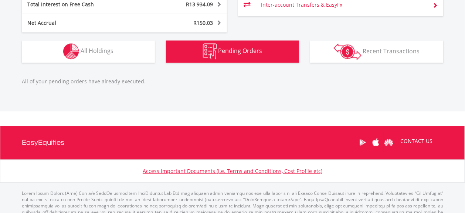 The image size is (465, 213). What do you see at coordinates (203, 23) in the screenshot?
I see `span: R150.03` at bounding box center [203, 23].